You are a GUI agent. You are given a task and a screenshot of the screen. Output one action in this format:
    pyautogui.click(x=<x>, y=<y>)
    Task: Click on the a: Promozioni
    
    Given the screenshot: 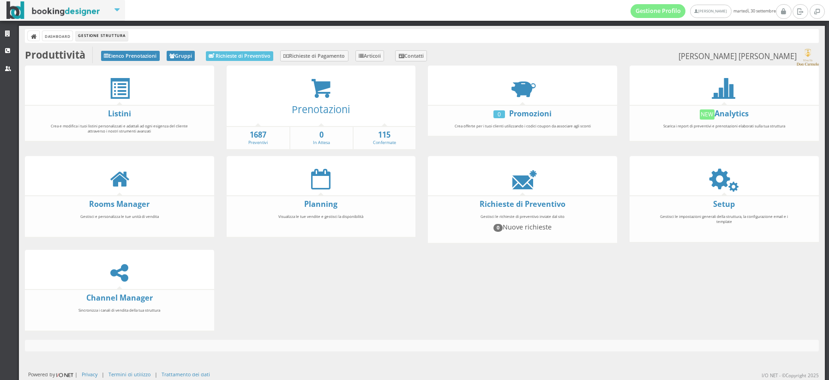 What is the action you would take?
    pyautogui.click(x=530, y=114)
    